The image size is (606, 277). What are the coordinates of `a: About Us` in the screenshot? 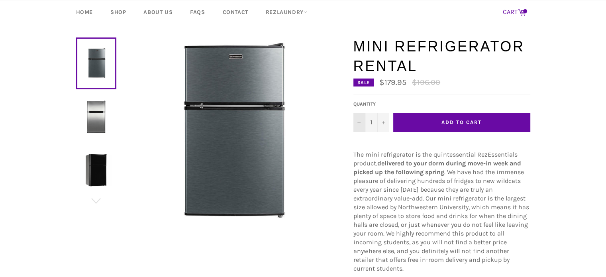 It's located at (158, 12).